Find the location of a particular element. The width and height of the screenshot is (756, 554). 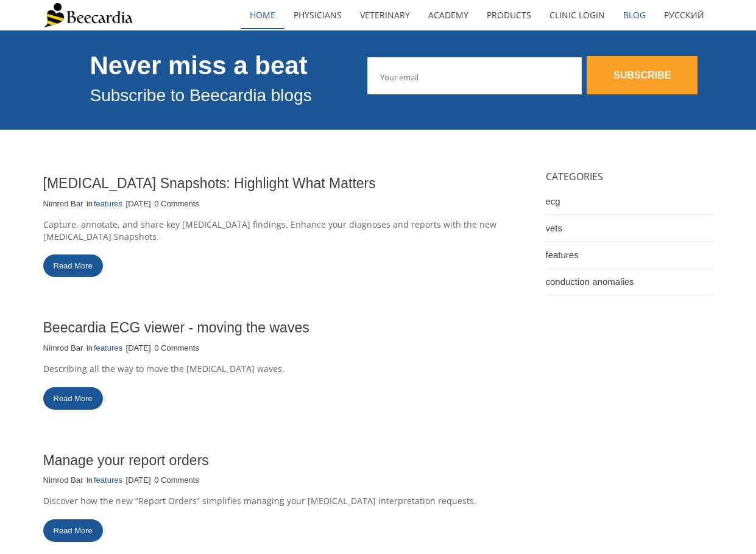

a: Beecardia ECG viewer - moving the waves is located at coordinates (176, 328).